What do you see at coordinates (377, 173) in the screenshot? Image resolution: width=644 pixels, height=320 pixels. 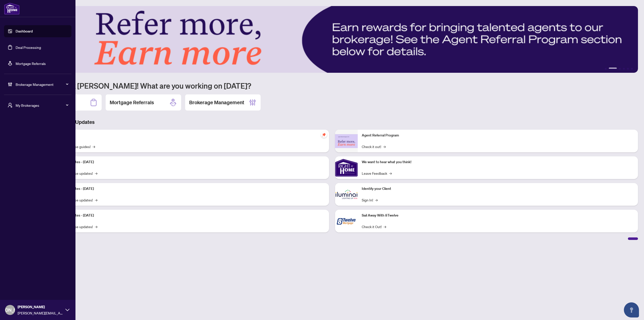 I see `a: Leave Feedback→` at bounding box center [377, 173].